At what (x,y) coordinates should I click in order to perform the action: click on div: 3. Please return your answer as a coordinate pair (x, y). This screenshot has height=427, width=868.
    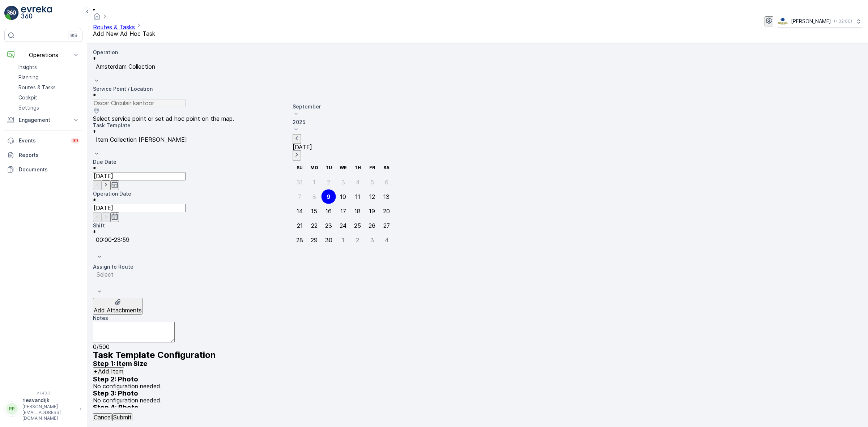
    Looking at the image, I should click on (372, 240).